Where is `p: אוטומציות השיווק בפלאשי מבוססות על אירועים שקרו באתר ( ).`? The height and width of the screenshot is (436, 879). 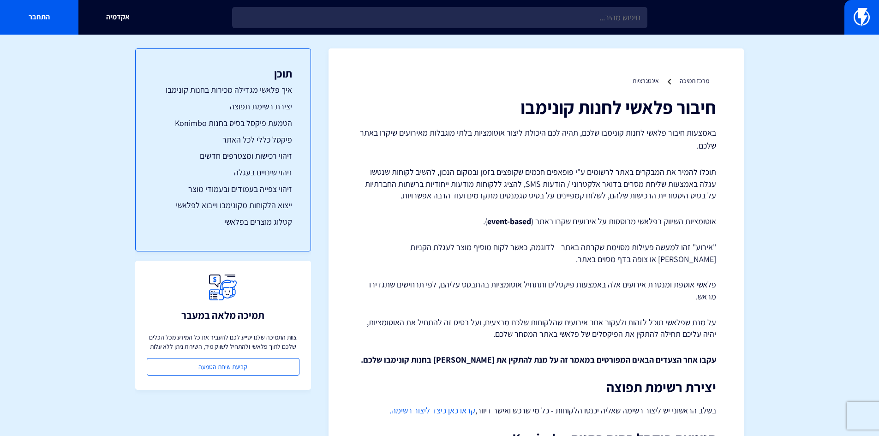
p: אוטומציות השיווק בפלאשי מבוססות על אירועים שקרו באתר ( ). is located at coordinates (536, 222).